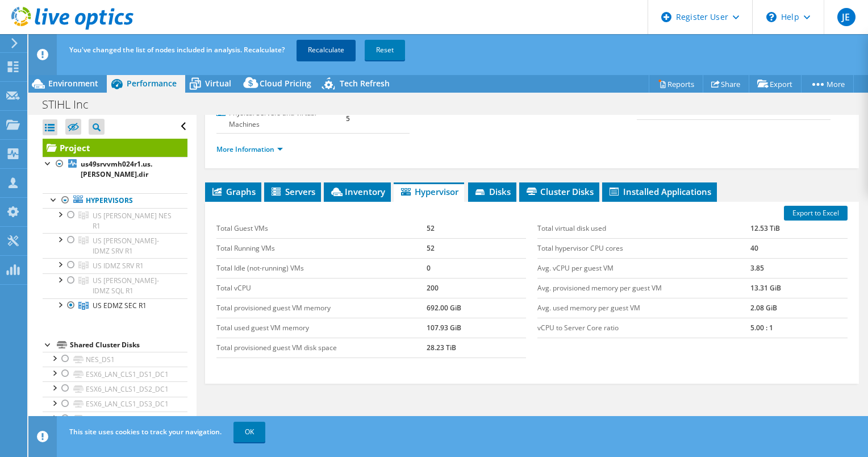  I want to click on h1: STIHL Inc, so click(71, 105).